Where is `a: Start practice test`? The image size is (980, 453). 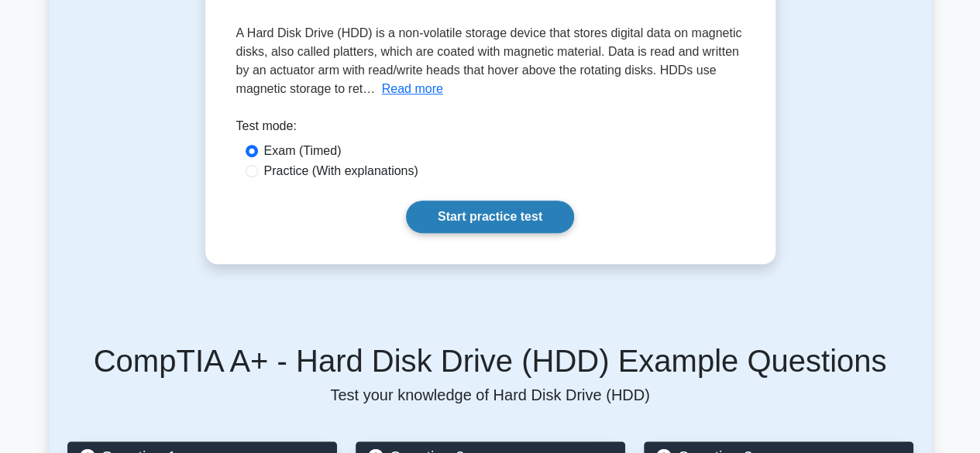
a: Start practice test is located at coordinates (490, 217).